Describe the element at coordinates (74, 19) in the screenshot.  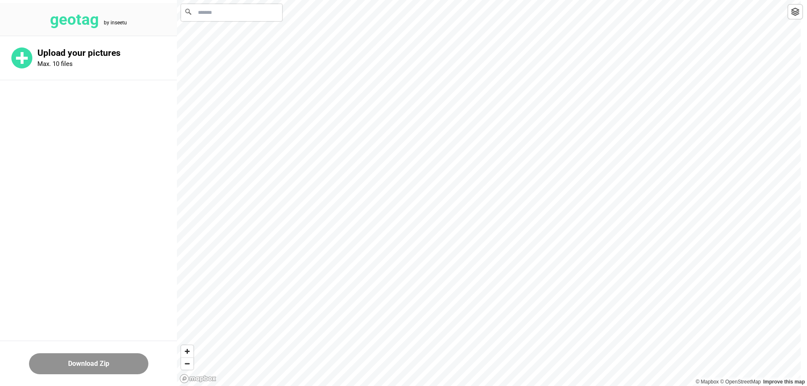
I see `tspan: geotag` at that location.